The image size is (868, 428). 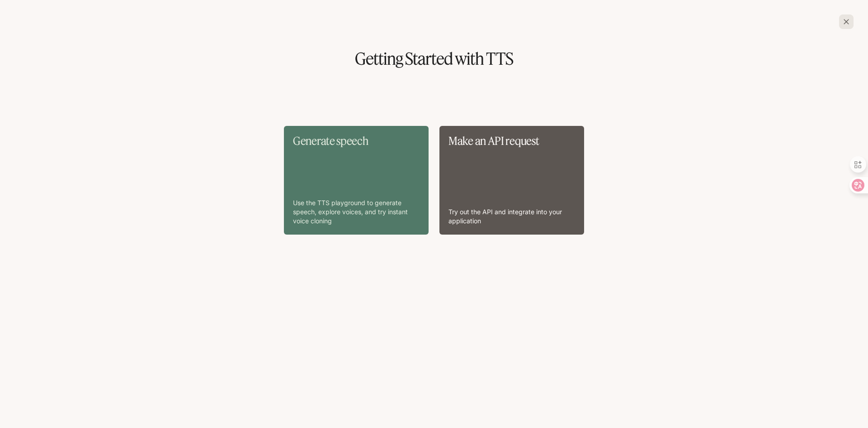 I want to click on h1: Getting Started with TTS, so click(x=434, y=59).